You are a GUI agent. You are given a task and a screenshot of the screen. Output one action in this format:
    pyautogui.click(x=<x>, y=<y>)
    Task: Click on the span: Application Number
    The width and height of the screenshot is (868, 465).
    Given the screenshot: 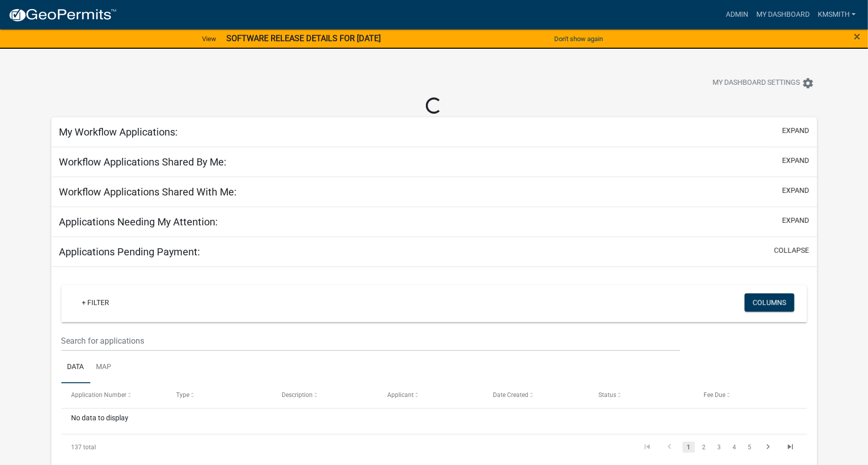 What is the action you would take?
    pyautogui.click(x=99, y=395)
    